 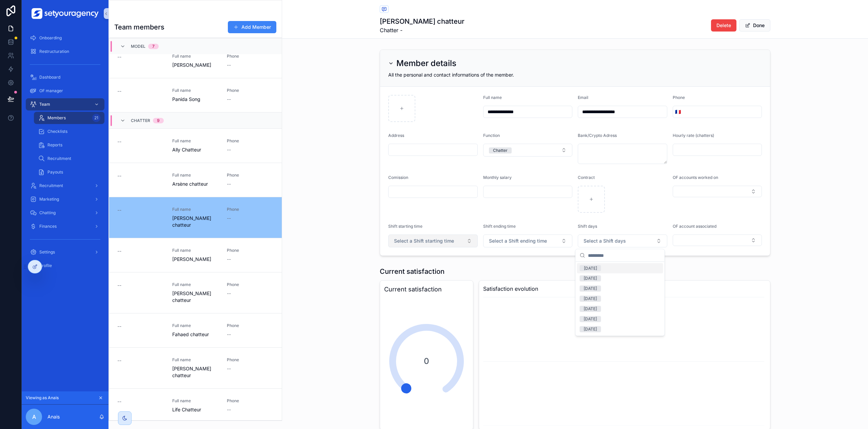 I want to click on span: Fahaed chatteur, so click(x=195, y=335).